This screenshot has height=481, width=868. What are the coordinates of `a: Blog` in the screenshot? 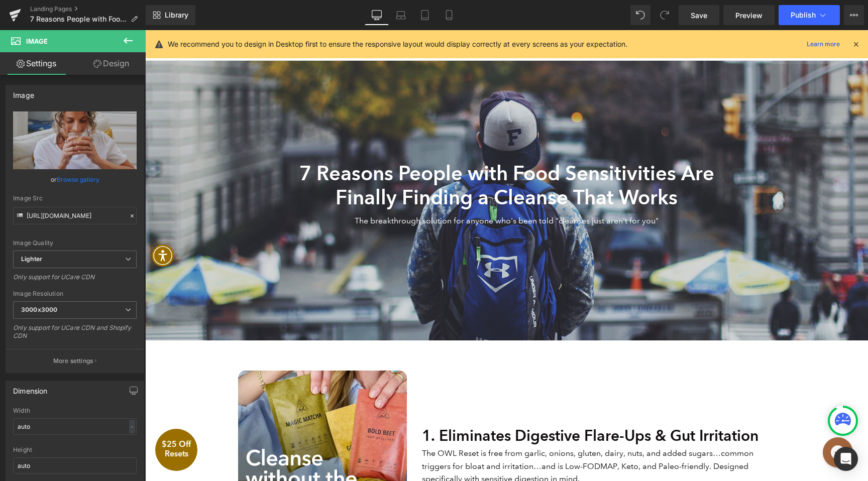 It's located at (473, 16).